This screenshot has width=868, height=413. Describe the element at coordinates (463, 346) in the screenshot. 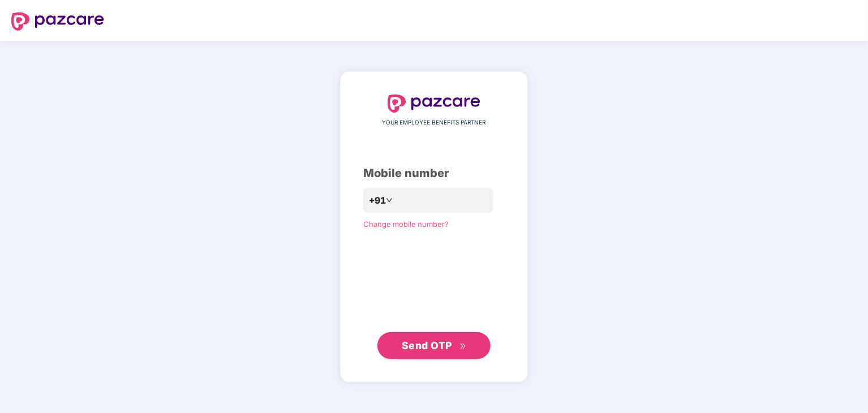

I see `span: double-right` at that location.